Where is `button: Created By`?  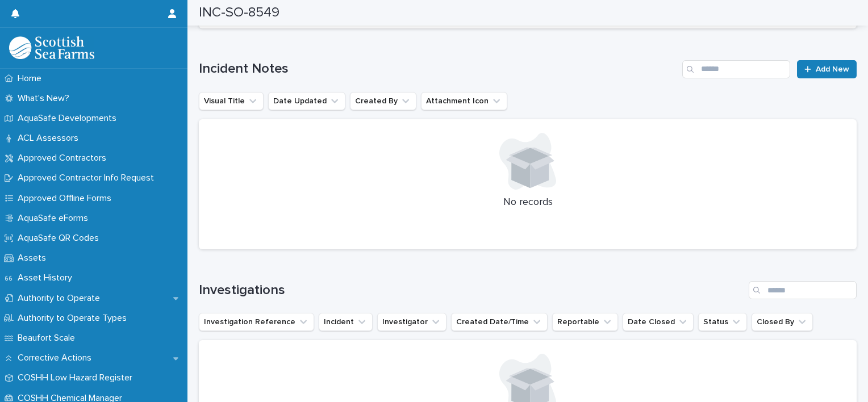 button: Created By is located at coordinates (383, 100).